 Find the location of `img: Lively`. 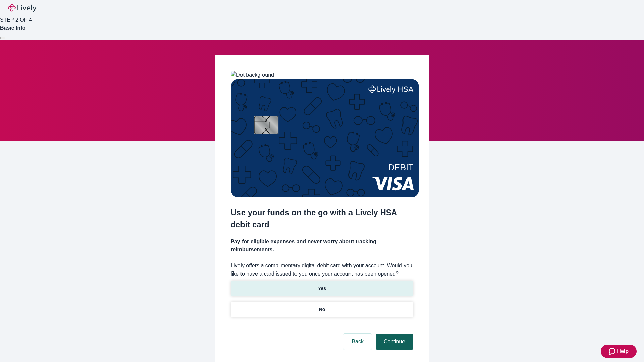

img: Lively is located at coordinates (22, 8).